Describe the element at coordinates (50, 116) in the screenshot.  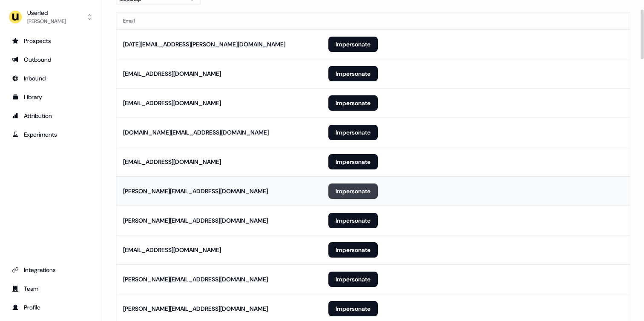
I see `a: Go to attribution` at that location.